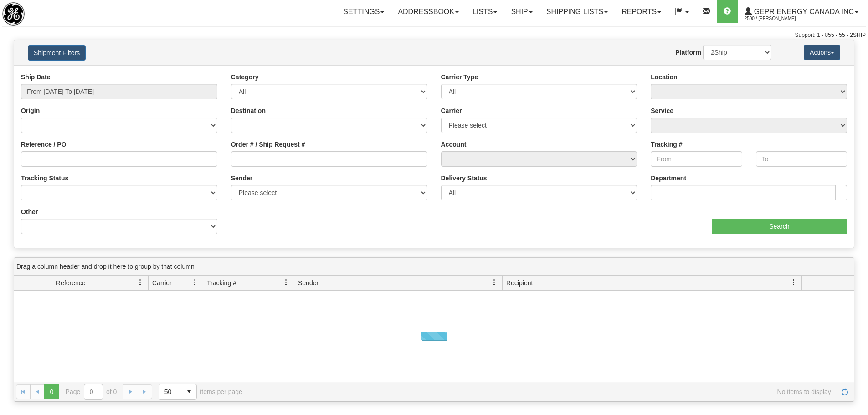  What do you see at coordinates (171, 392) in the screenshot?
I see `span: 50` at bounding box center [171, 392].